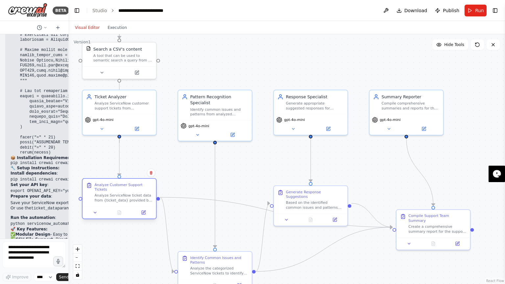 This screenshot has width=505, height=284. What do you see at coordinates (119, 200) in the screenshot?
I see `div: Analyze Customer Support TicketsAnalyze ServiceNow ticket data from {ticket_data} provided by the...` at bounding box center [119, 200].